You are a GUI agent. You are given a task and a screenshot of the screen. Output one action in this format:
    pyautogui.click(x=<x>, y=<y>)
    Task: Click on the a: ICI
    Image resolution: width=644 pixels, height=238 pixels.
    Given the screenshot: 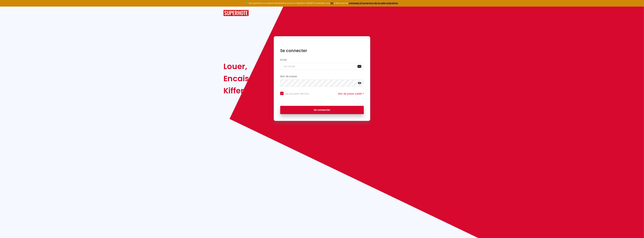 What is the action you would take?
    pyautogui.click(x=332, y=3)
    